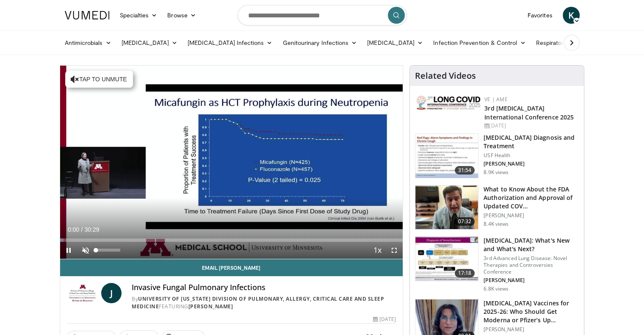 This screenshot has width=644, height=335. Describe the element at coordinates (319, 43) in the screenshot. I see `a: Genitourinary Infections` at that location.